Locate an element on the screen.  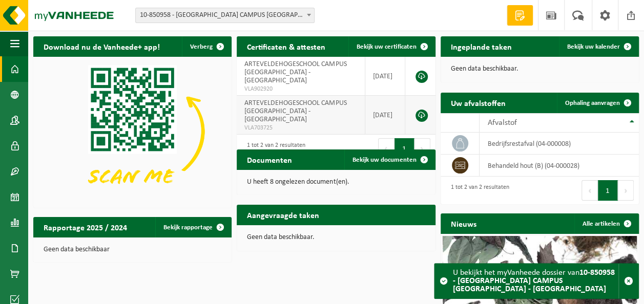
div: U bekijkt het myVanheede dossier van is located at coordinates (535, 281).